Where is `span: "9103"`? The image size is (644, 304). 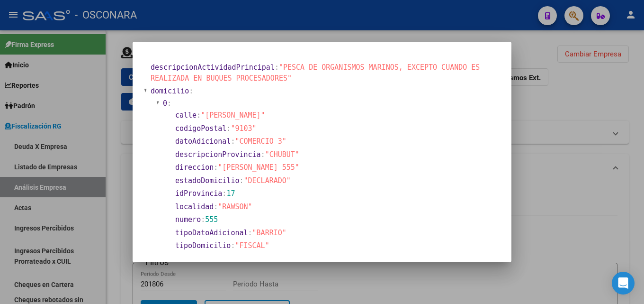 span: "9103" is located at coordinates (243, 128).